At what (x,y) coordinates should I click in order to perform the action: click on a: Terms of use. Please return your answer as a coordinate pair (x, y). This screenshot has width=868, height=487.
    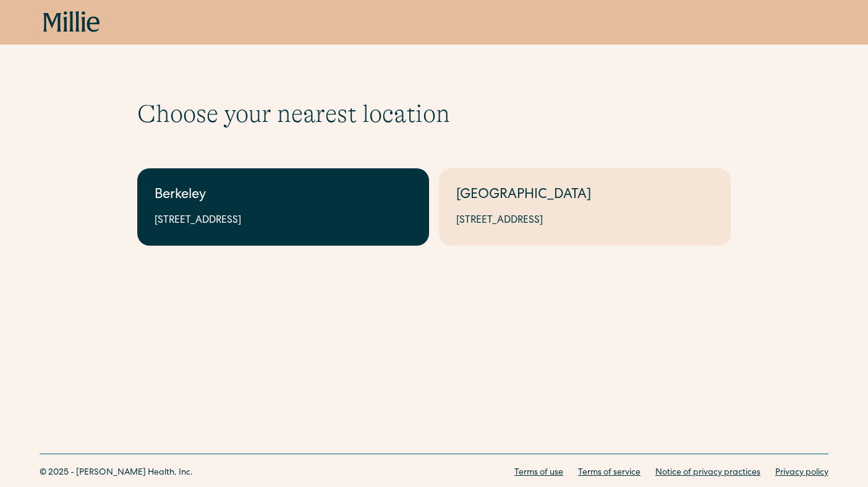
    Looking at the image, I should click on (539, 473).